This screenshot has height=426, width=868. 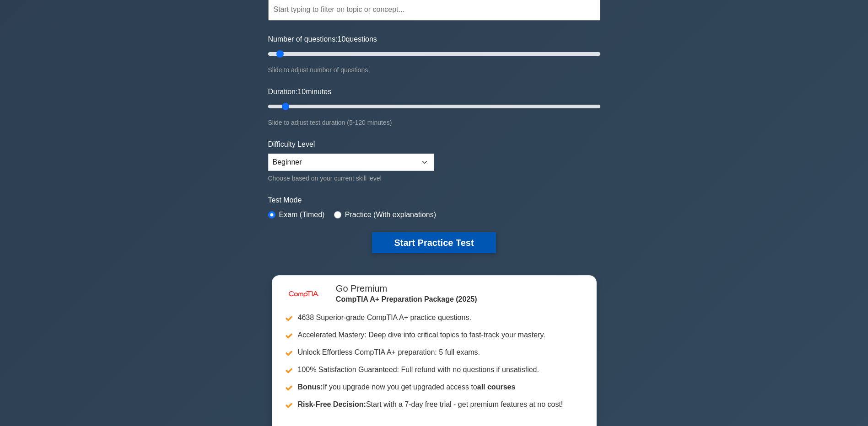 What do you see at coordinates (323, 39) in the screenshot?
I see `label: Number of questions: questions` at bounding box center [323, 39].